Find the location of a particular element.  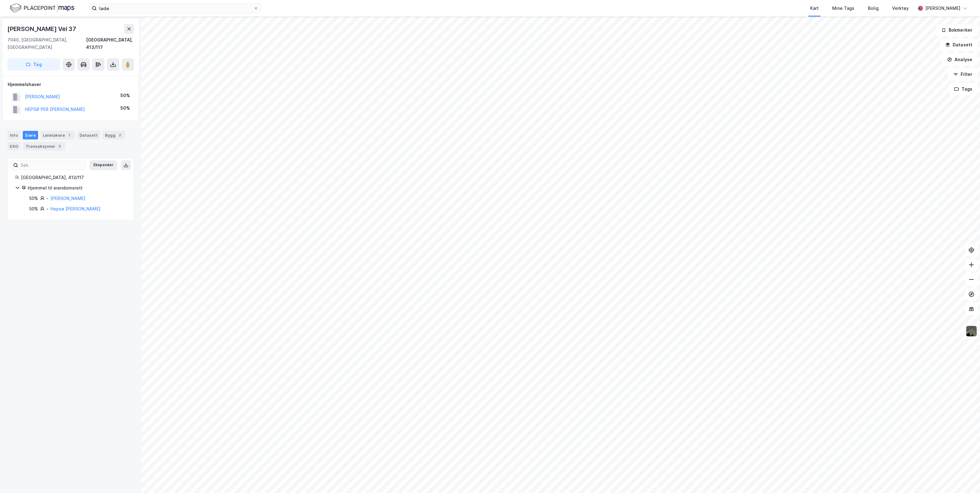

div: Eiere is located at coordinates (30, 135).